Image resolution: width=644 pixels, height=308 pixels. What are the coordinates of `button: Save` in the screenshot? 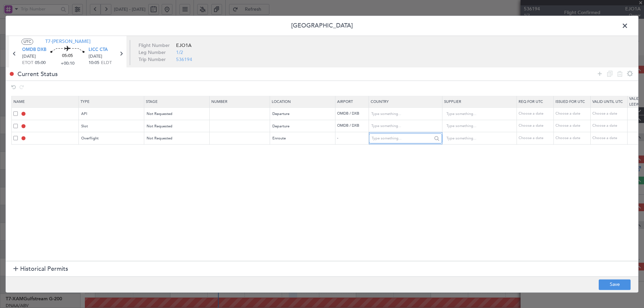 It's located at (614, 284).